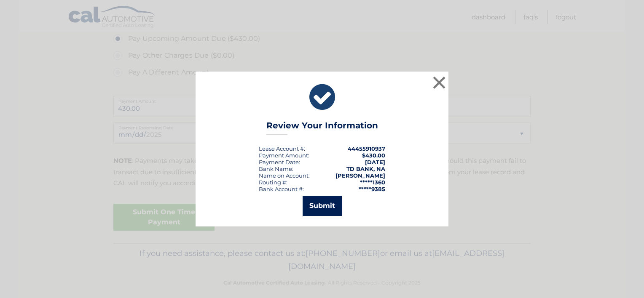  Describe the element at coordinates (279, 162) in the screenshot. I see `span: Payment Date` at that location.